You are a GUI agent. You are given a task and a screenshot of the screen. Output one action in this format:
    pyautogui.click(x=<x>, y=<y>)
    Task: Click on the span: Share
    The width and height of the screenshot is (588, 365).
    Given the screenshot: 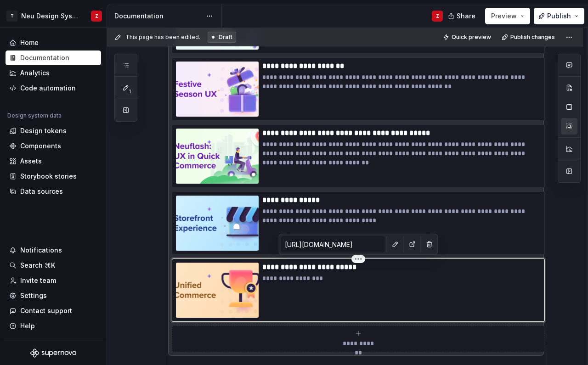 What is the action you would take?
    pyautogui.click(x=466, y=16)
    